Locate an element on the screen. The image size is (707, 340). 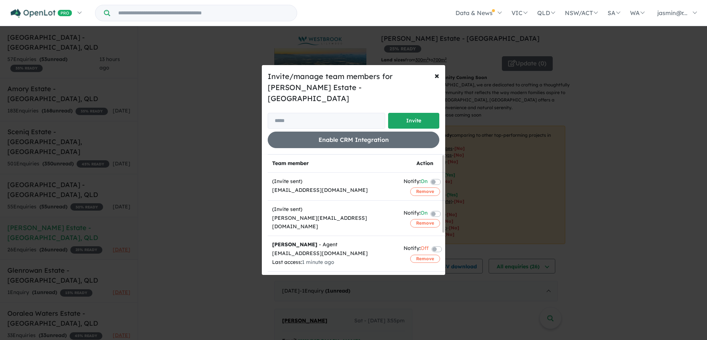
th: Team member is located at coordinates (333, 164).